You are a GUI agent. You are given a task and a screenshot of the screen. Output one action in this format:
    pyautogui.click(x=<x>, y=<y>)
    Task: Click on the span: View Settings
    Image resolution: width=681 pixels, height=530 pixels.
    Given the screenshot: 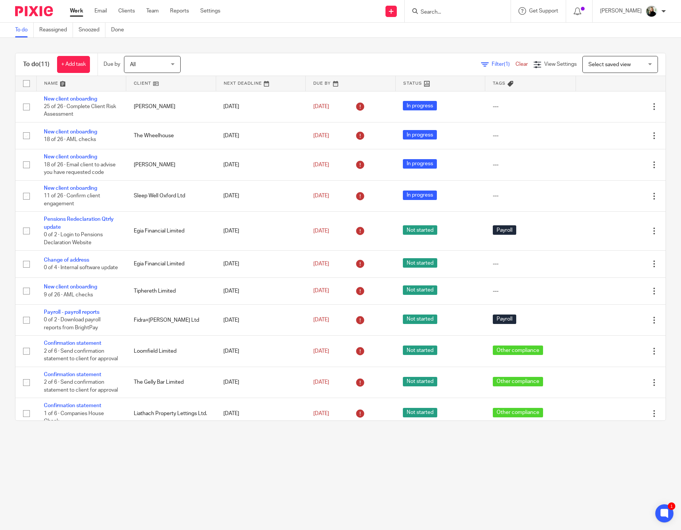 What is the action you would take?
    pyautogui.click(x=561, y=64)
    